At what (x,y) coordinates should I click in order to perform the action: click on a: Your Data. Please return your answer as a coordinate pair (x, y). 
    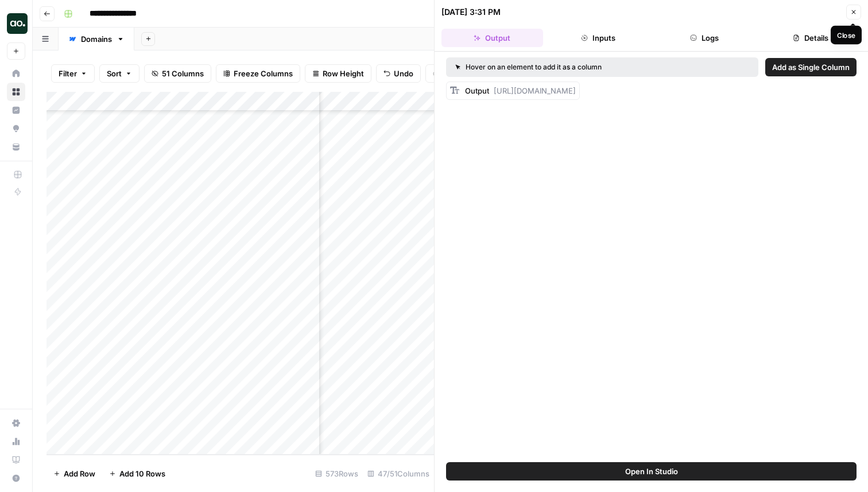
    Looking at the image, I should click on (16, 147).